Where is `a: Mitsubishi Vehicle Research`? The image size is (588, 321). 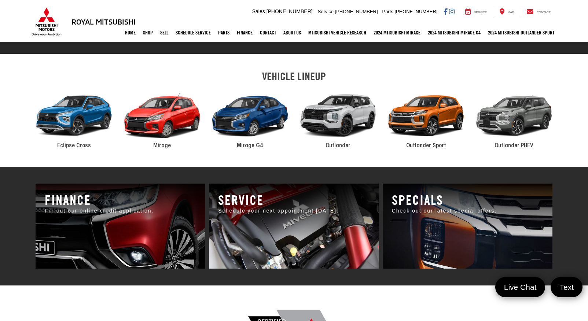
a: Mitsubishi Vehicle Research is located at coordinates (337, 33).